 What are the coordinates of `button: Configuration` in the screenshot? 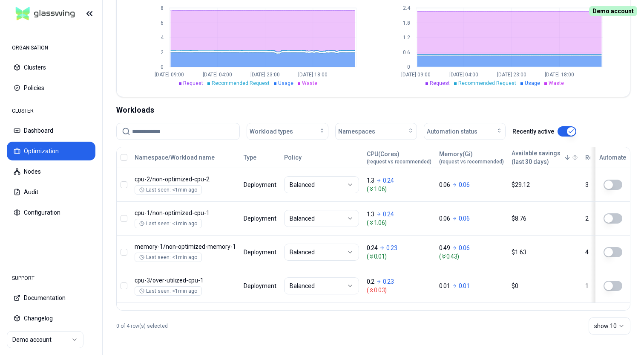 It's located at (51, 212).